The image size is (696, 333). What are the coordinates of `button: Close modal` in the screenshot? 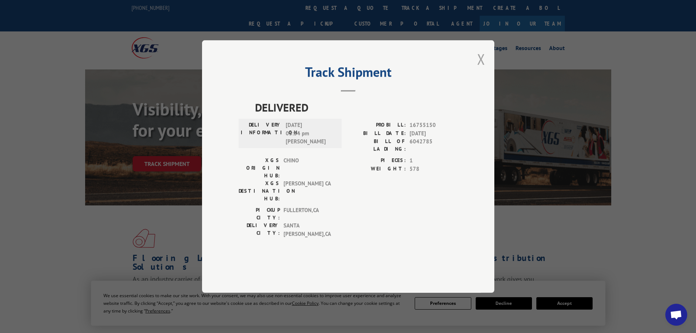 It's located at (481, 59).